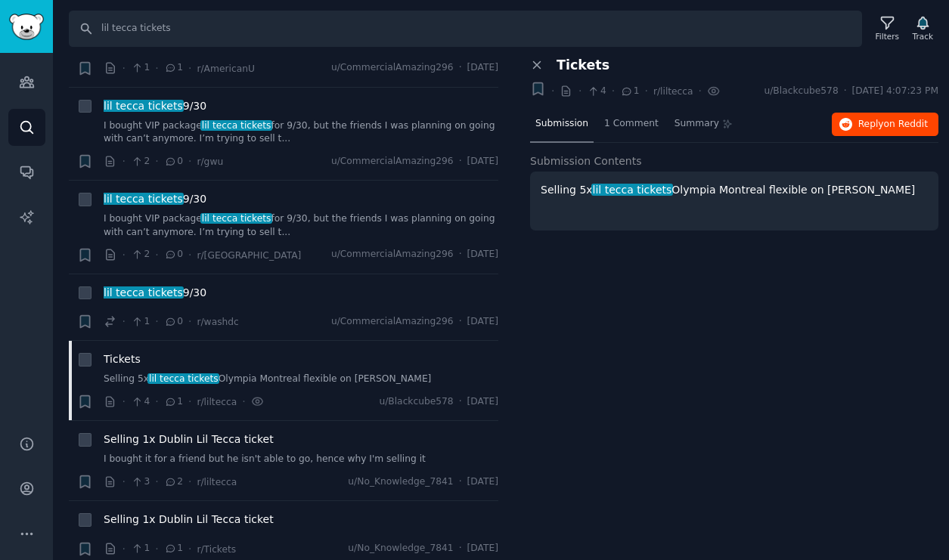 This screenshot has width=949, height=560. Describe the element at coordinates (416, 402) in the screenshot. I see `span: u/Blackcube578` at that location.